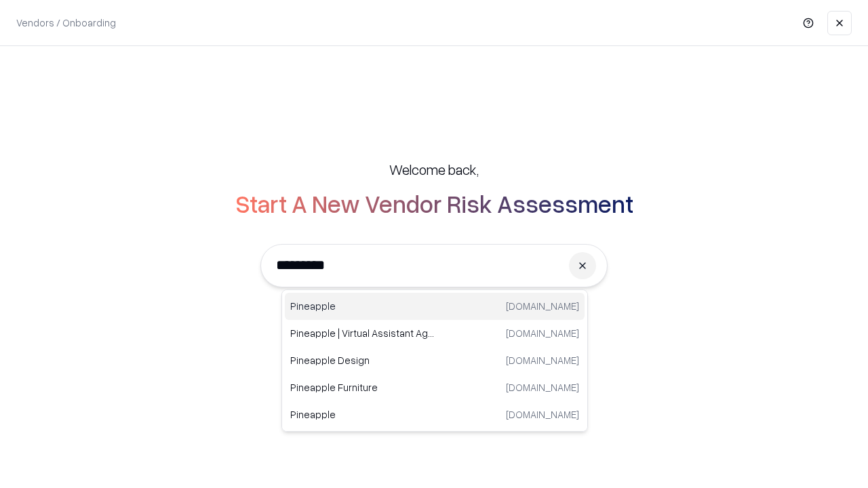 This screenshot has width=868, height=488. Describe the element at coordinates (362, 387) in the screenshot. I see `p: Pineapple Furniture` at that location.